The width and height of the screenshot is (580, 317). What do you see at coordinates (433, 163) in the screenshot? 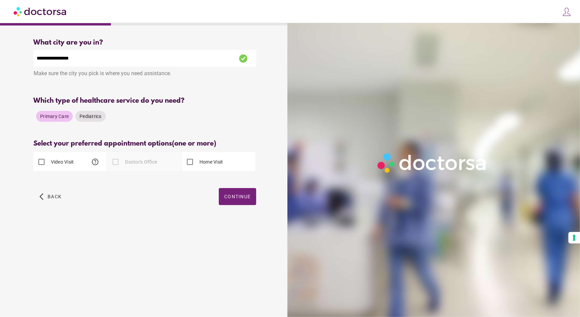
I see `img: Logo-Doctorsa-trans-White-partial-flat.png` at bounding box center [433, 163].